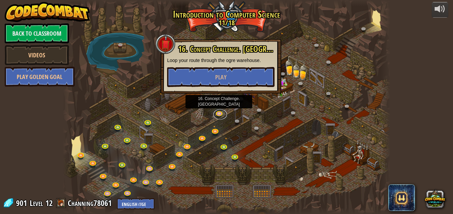 The height and width of the screenshot is (214, 453). What do you see at coordinates (37, 33) in the screenshot?
I see `a: Back to Classroom` at bounding box center [37, 33].